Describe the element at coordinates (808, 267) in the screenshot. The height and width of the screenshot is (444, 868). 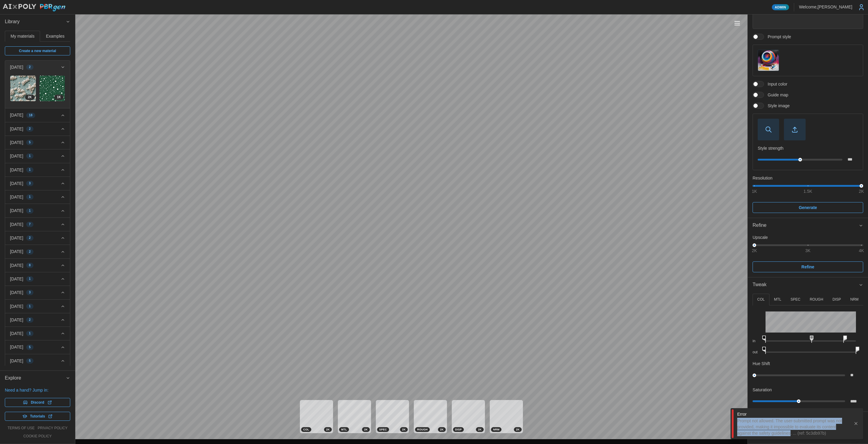
I see `span: Refine` at that location.